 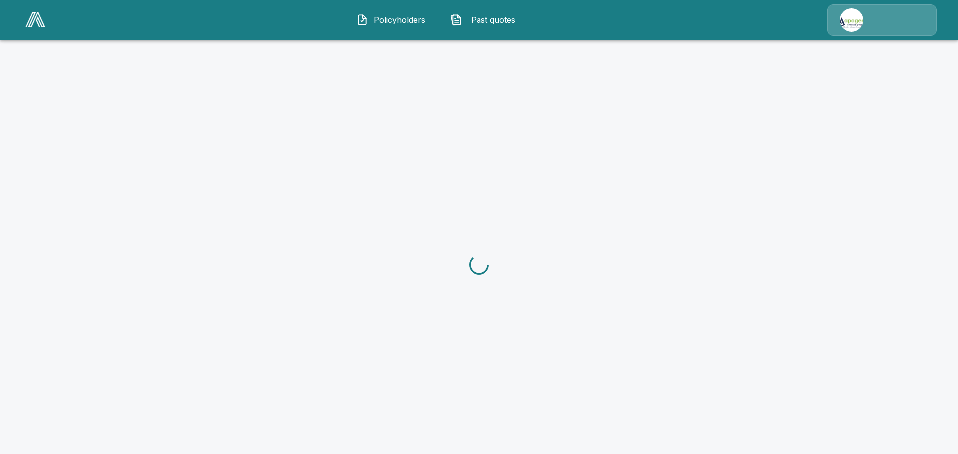 I want to click on button: Policyholders IconPolicyholders, so click(x=392, y=20).